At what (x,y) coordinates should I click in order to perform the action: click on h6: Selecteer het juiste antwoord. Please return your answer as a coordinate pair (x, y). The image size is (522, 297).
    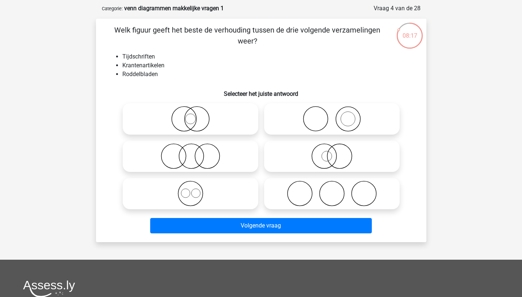
    Looking at the image, I should click on (261, 91).